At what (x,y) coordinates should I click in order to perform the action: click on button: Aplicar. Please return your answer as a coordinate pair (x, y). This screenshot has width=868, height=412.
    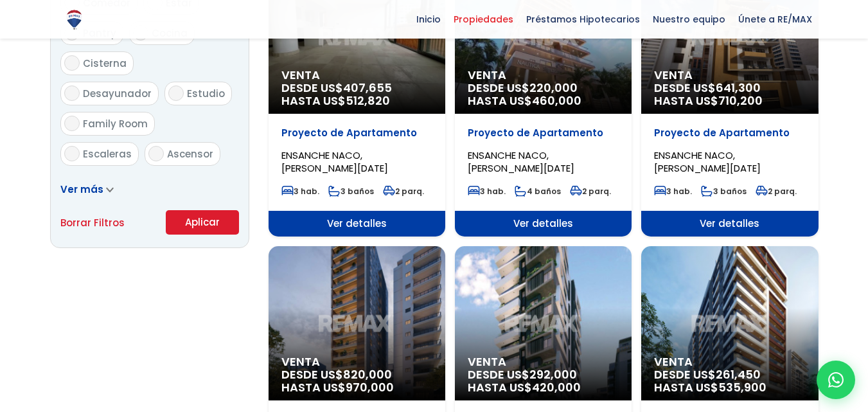
    Looking at the image, I should click on (202, 222).